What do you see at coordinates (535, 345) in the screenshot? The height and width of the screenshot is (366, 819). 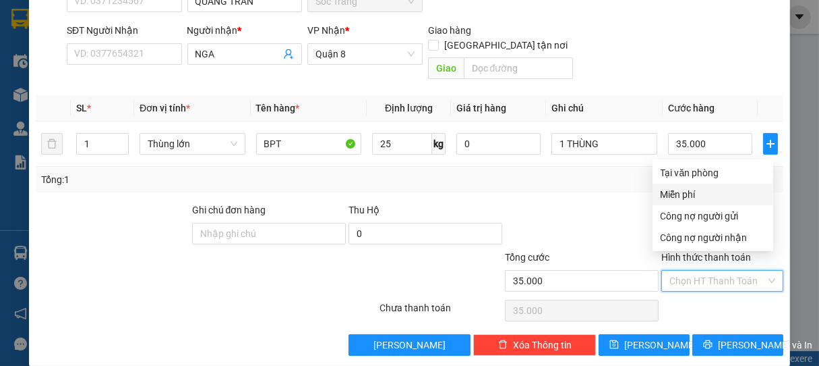 I see `button: deleteXóa Thông tin` at bounding box center [535, 345].